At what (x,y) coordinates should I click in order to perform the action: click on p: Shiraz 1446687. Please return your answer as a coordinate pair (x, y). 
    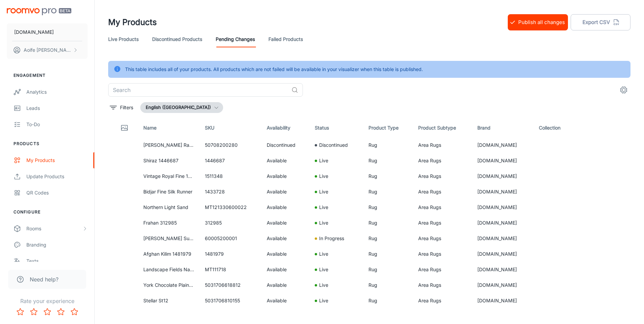
    Looking at the image, I should click on (169, 160).